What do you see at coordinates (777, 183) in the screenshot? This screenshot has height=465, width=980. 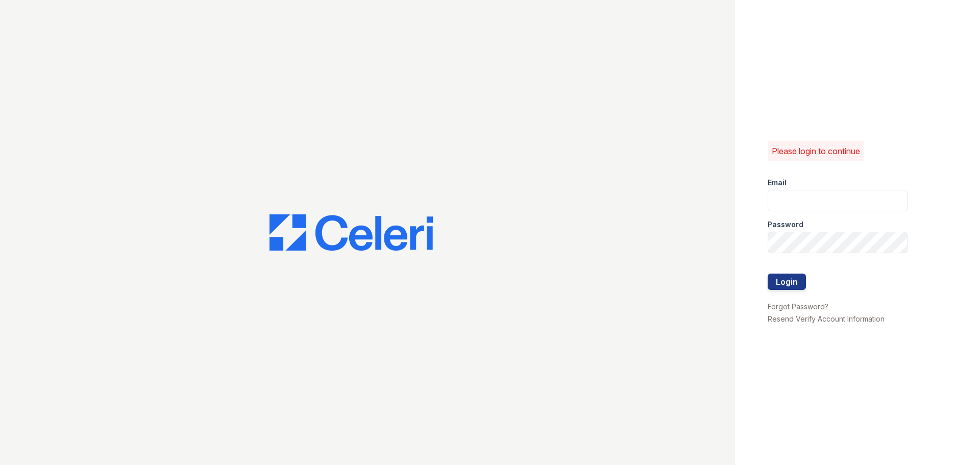 I see `label: Email` at bounding box center [777, 183].